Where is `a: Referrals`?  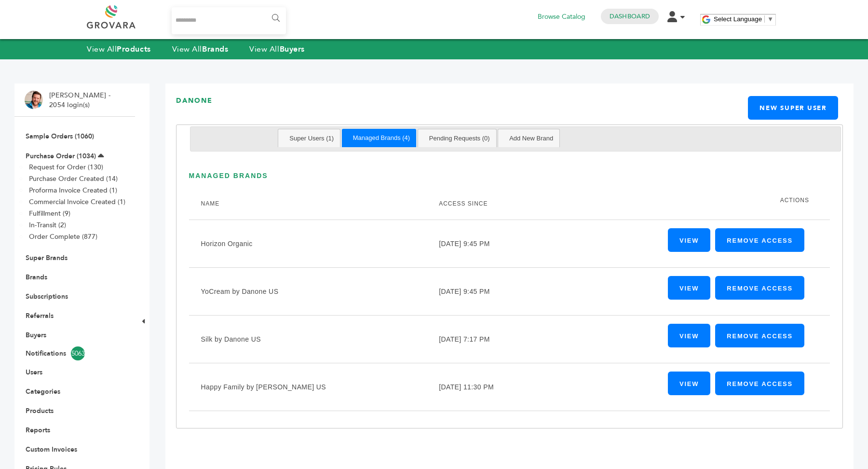 a: Referrals is located at coordinates (39, 316).